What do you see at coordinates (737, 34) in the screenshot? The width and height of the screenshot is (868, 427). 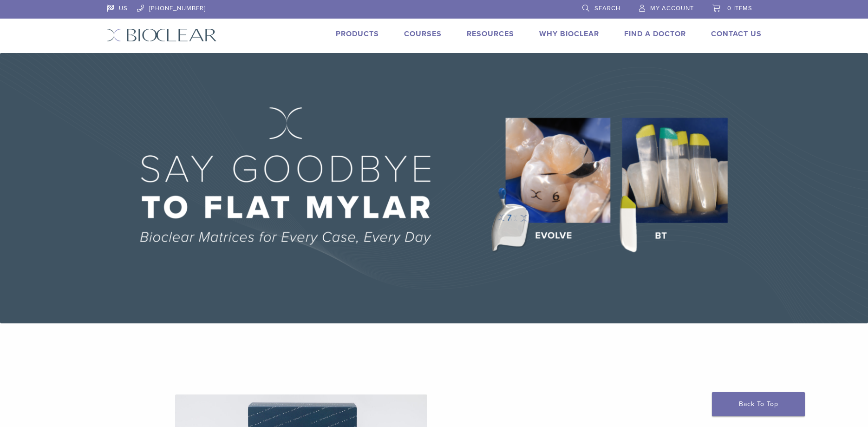 I see `a: Contact Us` at bounding box center [737, 34].